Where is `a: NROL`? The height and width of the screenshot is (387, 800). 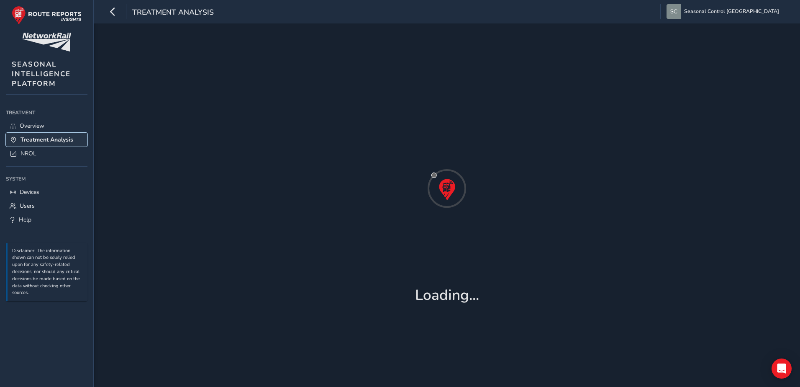 a: NROL is located at coordinates (46, 153).